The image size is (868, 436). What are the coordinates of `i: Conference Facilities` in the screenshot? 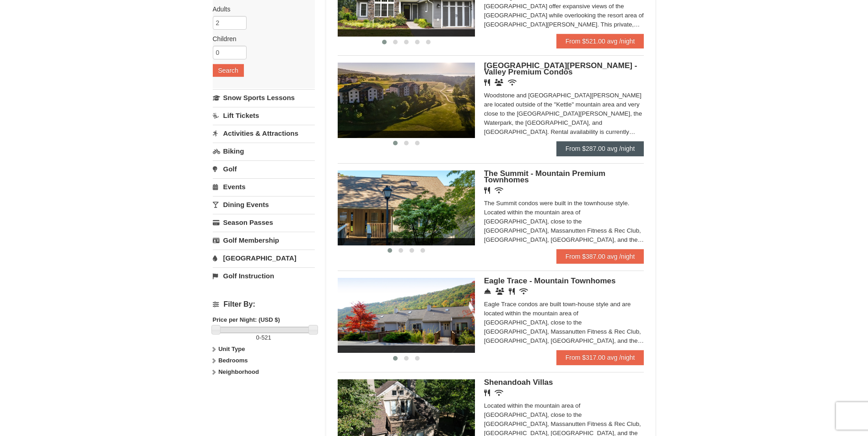 It's located at (500, 291).